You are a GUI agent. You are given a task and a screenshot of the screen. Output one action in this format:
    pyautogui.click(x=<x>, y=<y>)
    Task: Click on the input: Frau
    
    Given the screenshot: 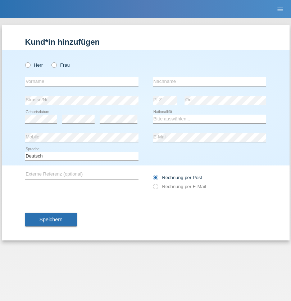 What is the action you would take?
    pyautogui.click(x=54, y=64)
    